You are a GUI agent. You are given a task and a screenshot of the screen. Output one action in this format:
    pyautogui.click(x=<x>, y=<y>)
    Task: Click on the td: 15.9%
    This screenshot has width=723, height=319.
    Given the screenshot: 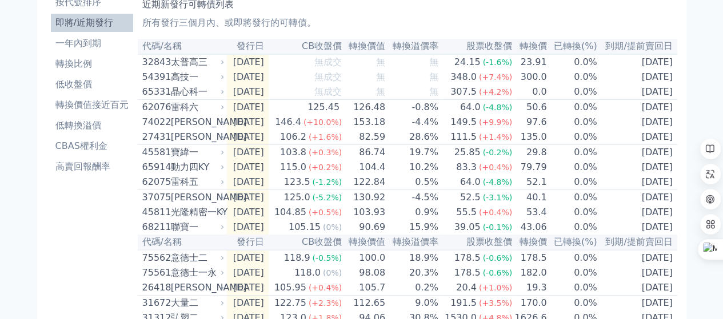 What is the action you would take?
    pyautogui.click(x=412, y=227)
    